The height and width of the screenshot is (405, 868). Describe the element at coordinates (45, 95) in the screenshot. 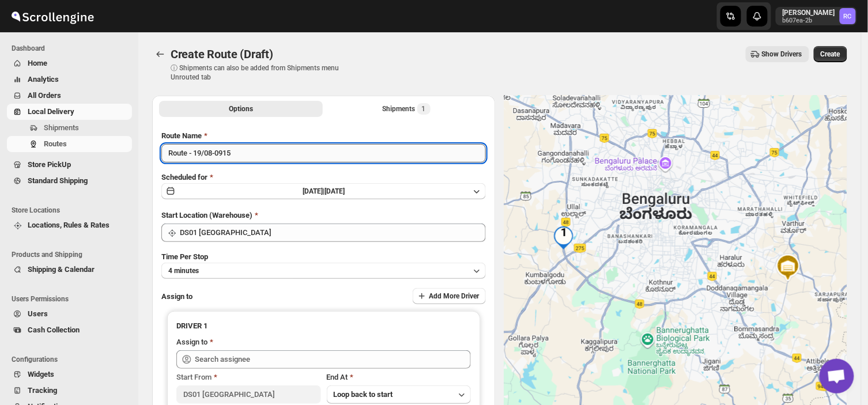

I see `span: All Orders` at that location.